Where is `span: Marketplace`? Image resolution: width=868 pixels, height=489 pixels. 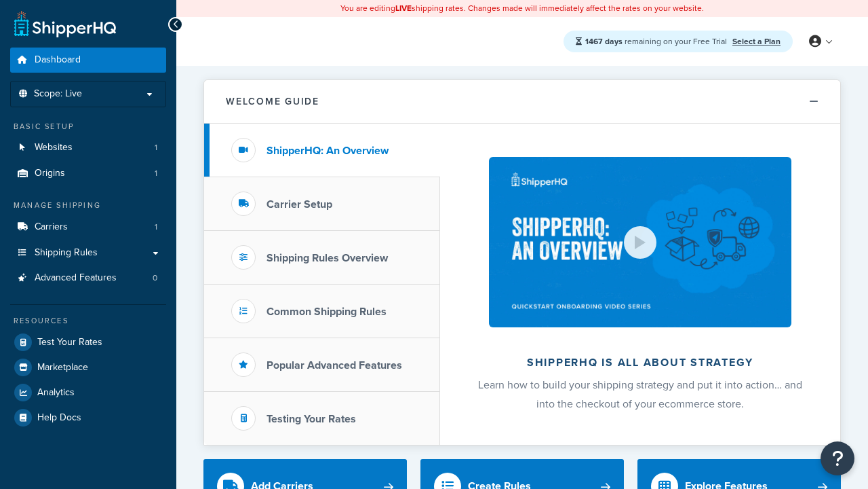
span: Marketplace is located at coordinates (62, 368).